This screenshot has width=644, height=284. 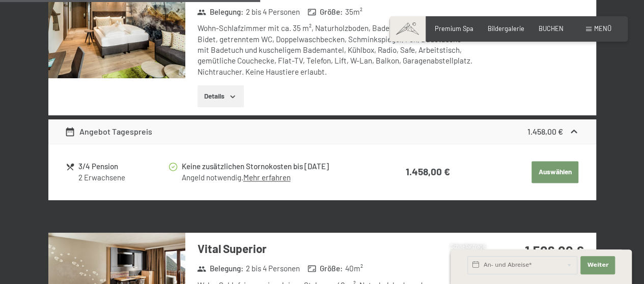 What do you see at coordinates (551, 28) in the screenshot?
I see `a: BUCHEN` at bounding box center [551, 28].